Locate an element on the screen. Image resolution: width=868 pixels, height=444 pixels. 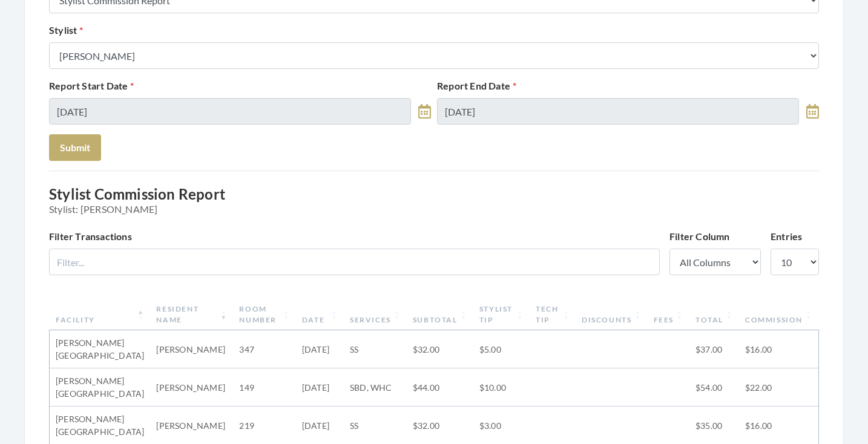
th: Room Number: activate to sort column ascending is located at coordinates (264, 315).